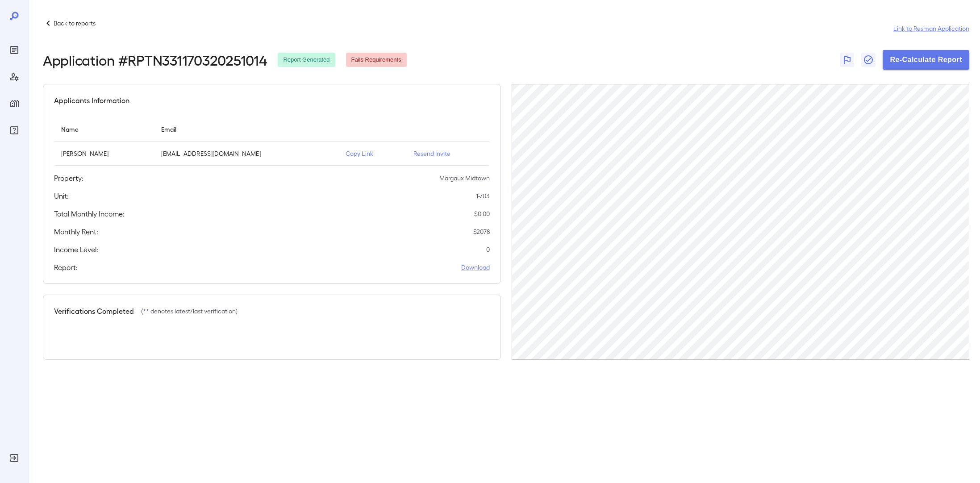 The height and width of the screenshot is (483, 980). I want to click on table: simple table, so click(272, 141).